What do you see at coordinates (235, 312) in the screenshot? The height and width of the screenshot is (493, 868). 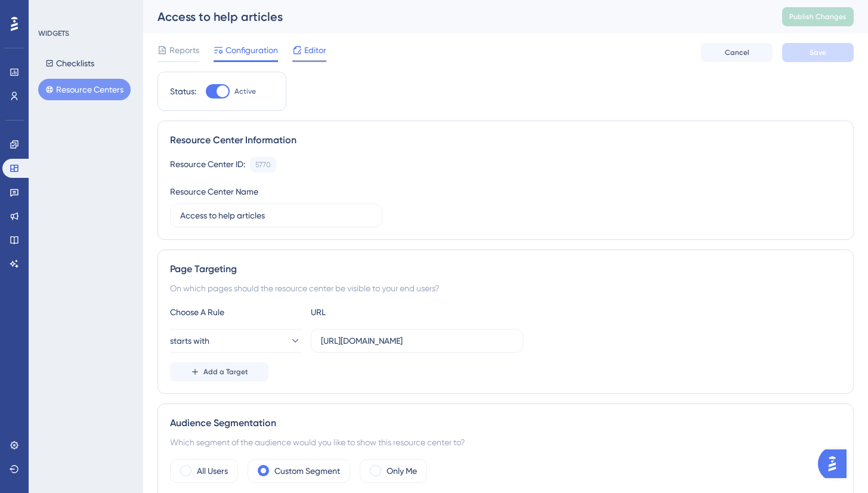 I see `div: Choose A Rule` at bounding box center [235, 312].